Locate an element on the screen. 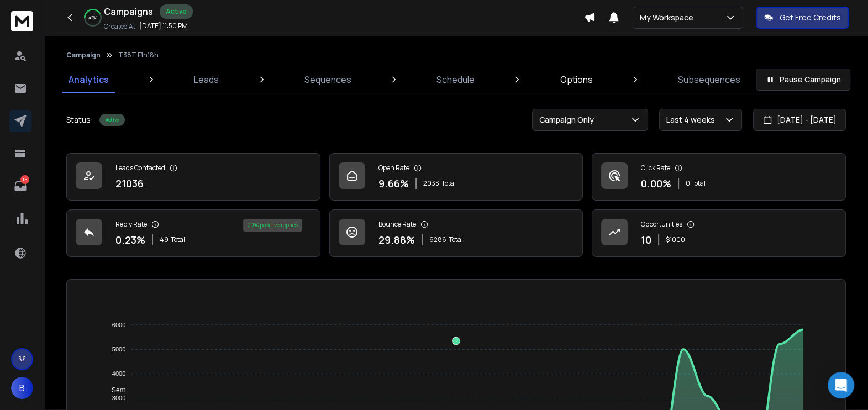  a: Schedule is located at coordinates (455, 80).